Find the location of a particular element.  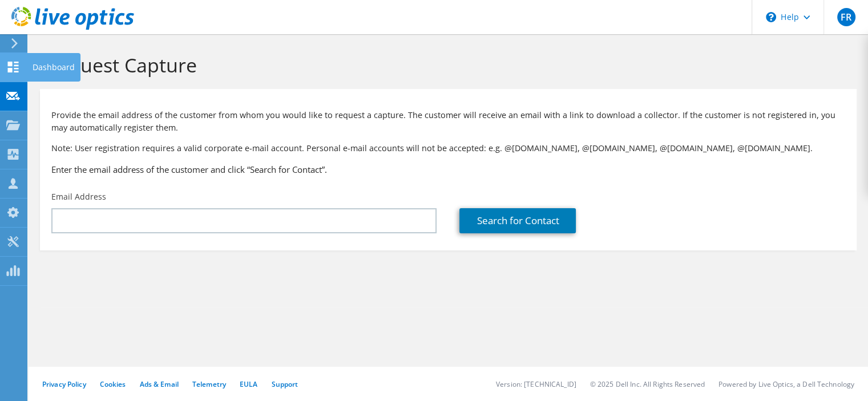

a: Cookies is located at coordinates (113, 384).